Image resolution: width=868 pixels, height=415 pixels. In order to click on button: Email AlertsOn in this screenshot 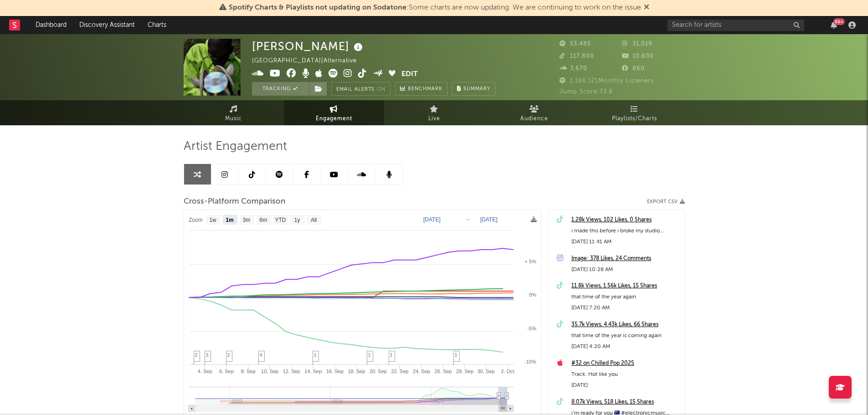, I will do `click(361, 89)`.